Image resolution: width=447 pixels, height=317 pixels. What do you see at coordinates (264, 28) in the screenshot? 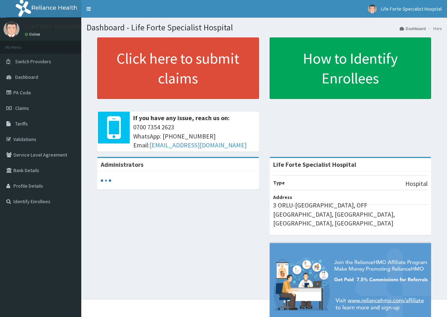
I see `h1: Dashboard - Life Forte Specialist Hospital` at bounding box center [264, 28].